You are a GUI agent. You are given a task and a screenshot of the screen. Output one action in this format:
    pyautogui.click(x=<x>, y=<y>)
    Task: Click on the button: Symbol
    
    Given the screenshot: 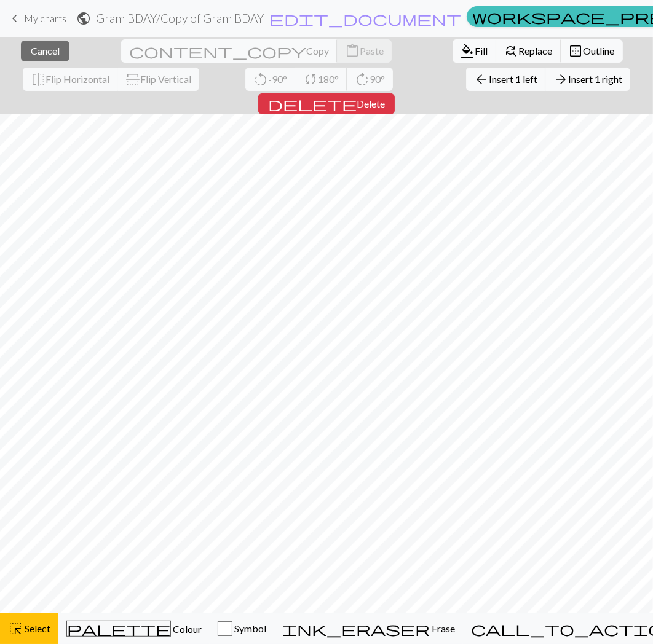 What is the action you would take?
    pyautogui.click(x=242, y=629)
    